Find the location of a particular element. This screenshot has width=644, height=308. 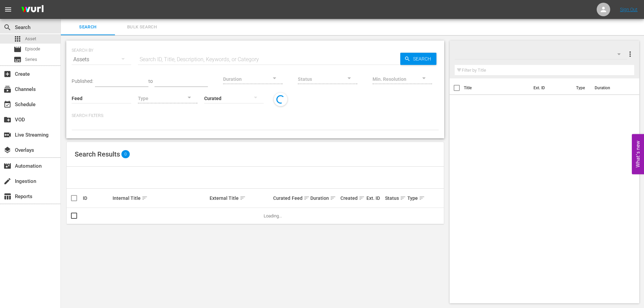

th: Duration is located at coordinates (611, 88).